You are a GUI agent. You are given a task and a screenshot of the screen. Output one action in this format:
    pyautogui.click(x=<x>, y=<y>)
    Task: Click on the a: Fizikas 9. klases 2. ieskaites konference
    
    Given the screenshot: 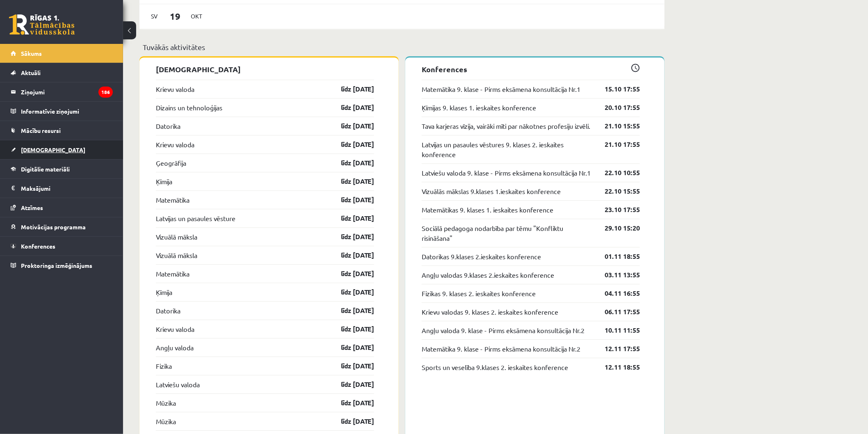 What is the action you would take?
    pyautogui.click(x=479, y=293)
    